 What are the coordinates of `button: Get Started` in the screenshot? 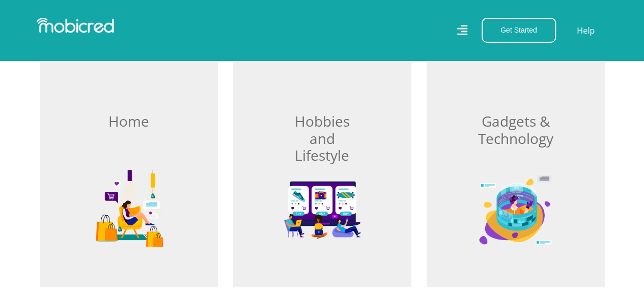 It's located at (519, 30).